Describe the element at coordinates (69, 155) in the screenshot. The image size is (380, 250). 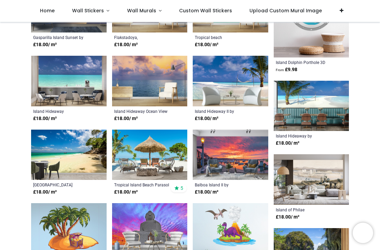
I see `img: Bamboo Island Thailand Beach Wall Mural Wallpaper` at that location.